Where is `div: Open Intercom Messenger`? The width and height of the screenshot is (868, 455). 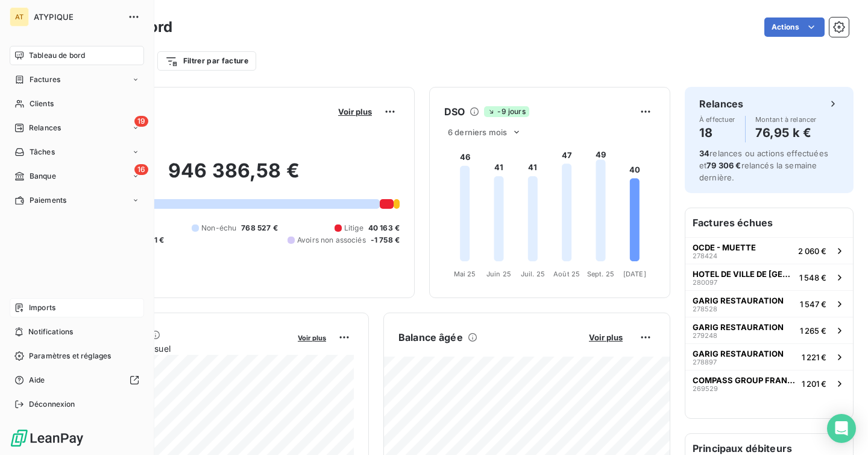
div: Open Intercom Messenger is located at coordinates (842, 429).